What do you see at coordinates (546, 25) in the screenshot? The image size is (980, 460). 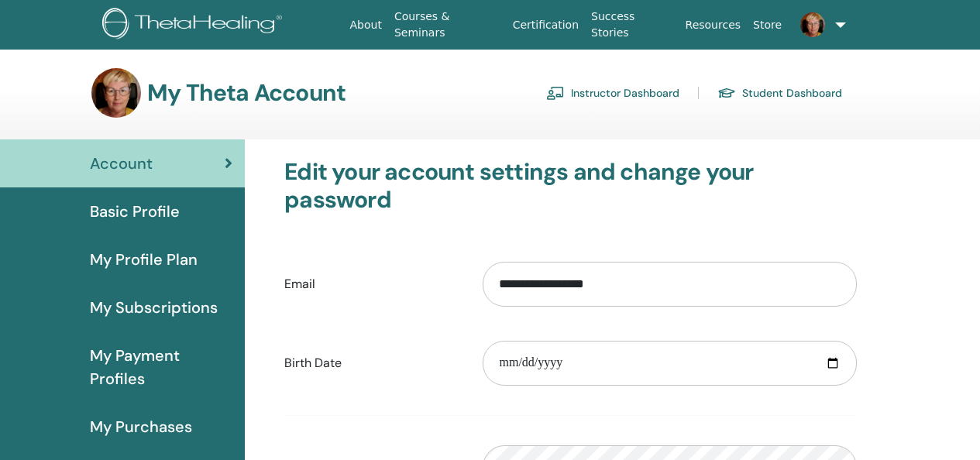 I see `a: Certification` at bounding box center [546, 25].